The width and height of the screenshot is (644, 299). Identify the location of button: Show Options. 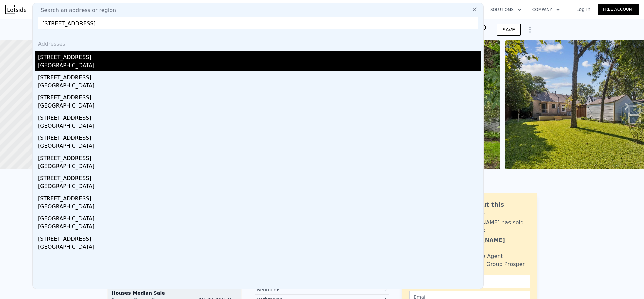
(530, 30).